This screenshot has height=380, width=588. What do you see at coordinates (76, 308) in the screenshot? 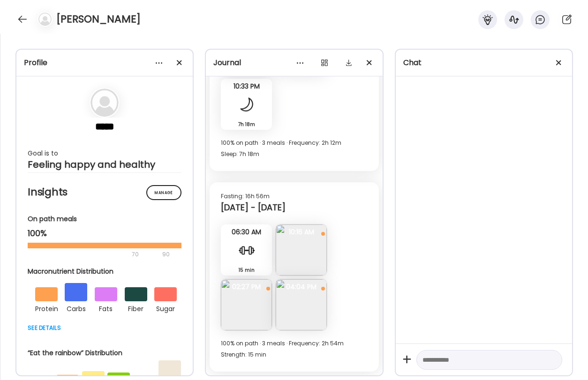
I see `div: carbs` at bounding box center [76, 308].